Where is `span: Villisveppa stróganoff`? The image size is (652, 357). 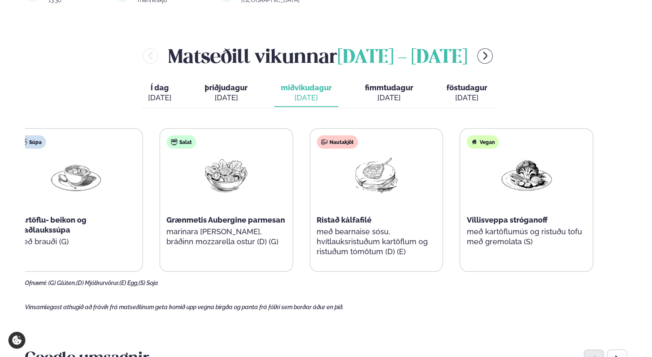
span: Villisveppa stróganoff is located at coordinates (507, 220).